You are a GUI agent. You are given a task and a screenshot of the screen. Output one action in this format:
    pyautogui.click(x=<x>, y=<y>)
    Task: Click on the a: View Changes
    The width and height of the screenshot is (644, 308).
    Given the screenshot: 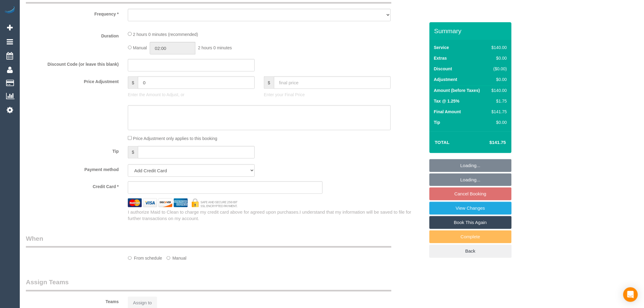 What is the action you would take?
    pyautogui.click(x=471, y=208)
    